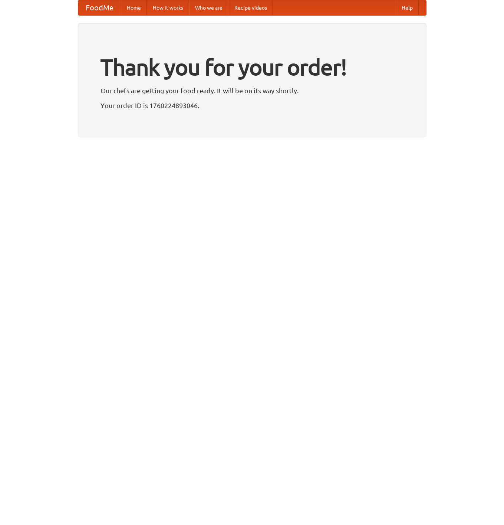  Describe the element at coordinates (252, 91) in the screenshot. I see `p: Our chefs are getting your food ready. It will be on its way shortly.` at that location.